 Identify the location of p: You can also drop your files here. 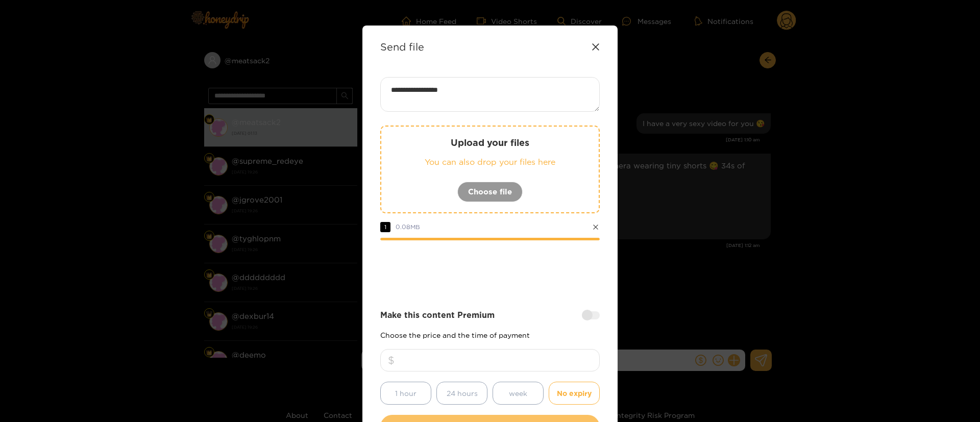
(490, 162).